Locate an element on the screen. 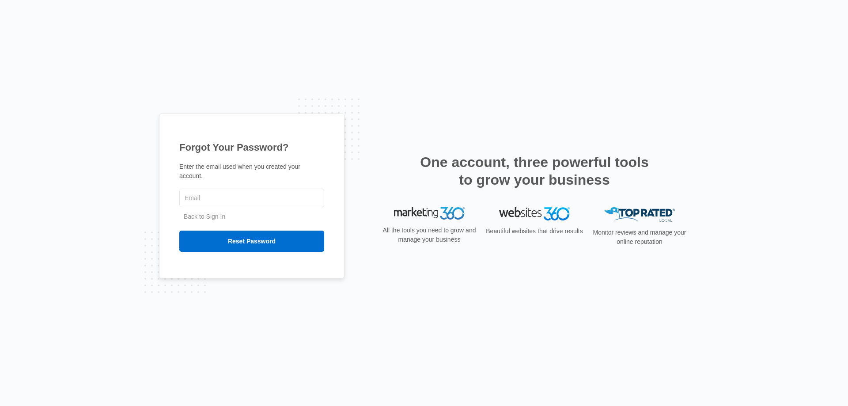  img: Websites 360 is located at coordinates (534, 213).